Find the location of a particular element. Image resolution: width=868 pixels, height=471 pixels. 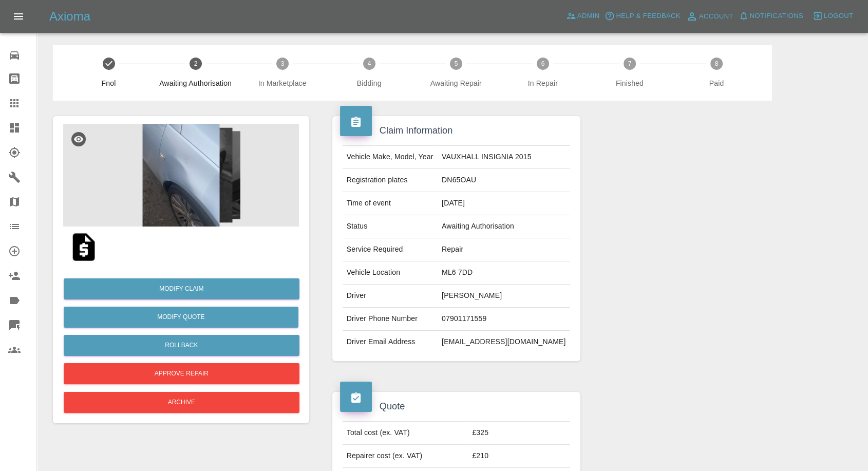

h4: Claim Information is located at coordinates (456, 131).